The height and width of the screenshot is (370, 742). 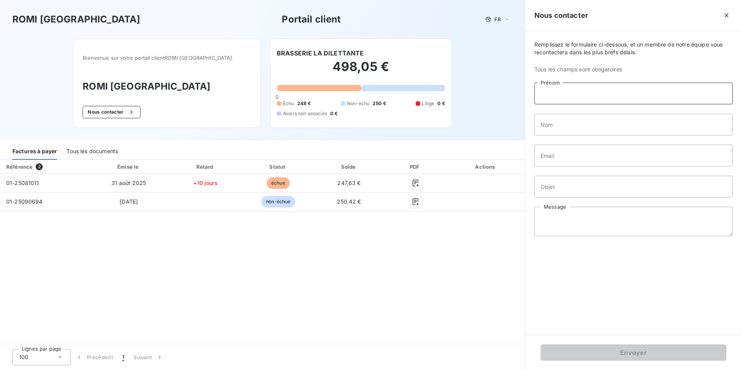 What do you see at coordinates (278, 167) in the screenshot?
I see `div: Statut` at bounding box center [278, 167].